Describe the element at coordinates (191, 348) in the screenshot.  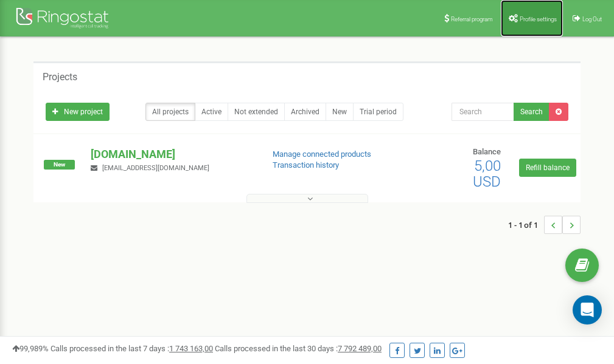
I see `u: 1 743 163,00` at that location.